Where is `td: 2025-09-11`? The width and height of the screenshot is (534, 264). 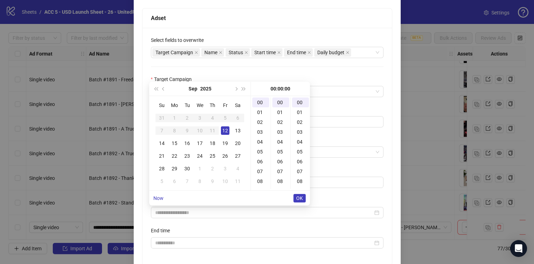
td: 2025-09-11 is located at coordinates (212, 130).